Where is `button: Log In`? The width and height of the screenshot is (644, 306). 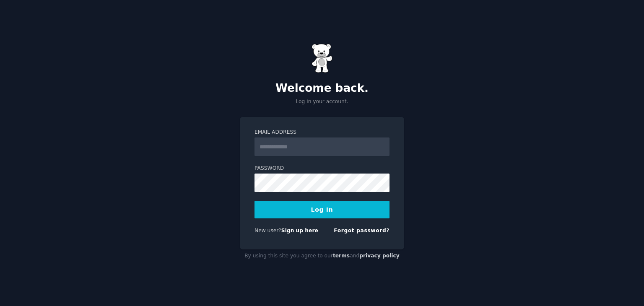
button: Log In is located at coordinates (322, 210).